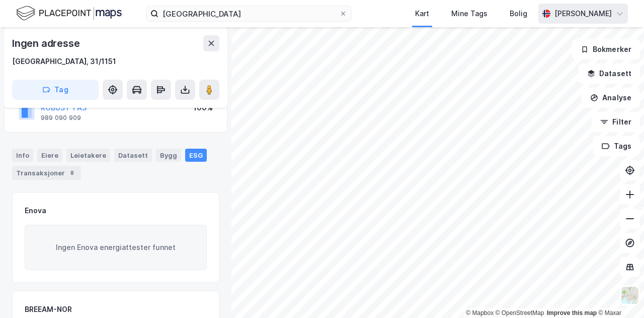 This screenshot has width=644, height=318. Describe the element at coordinates (606, 50) in the screenshot. I see `button: Bokmerker` at that location.